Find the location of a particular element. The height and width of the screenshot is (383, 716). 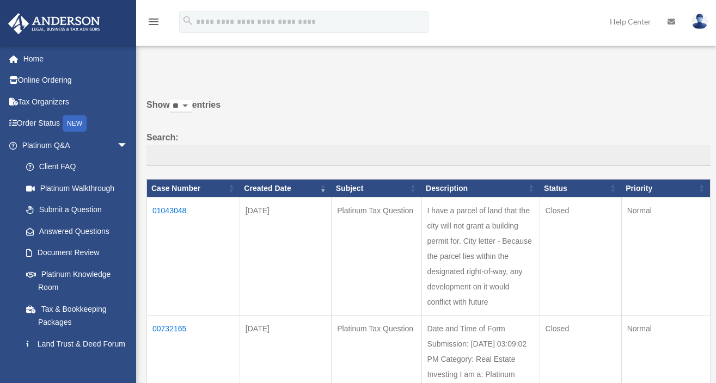

label: Show entries is located at coordinates (428, 110).